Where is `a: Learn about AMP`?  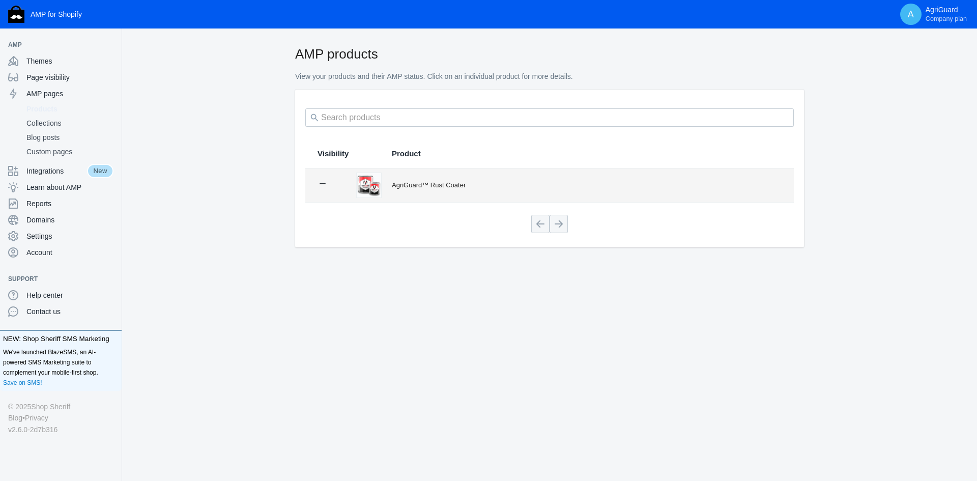 a: Learn about AMP is located at coordinates (61, 187).